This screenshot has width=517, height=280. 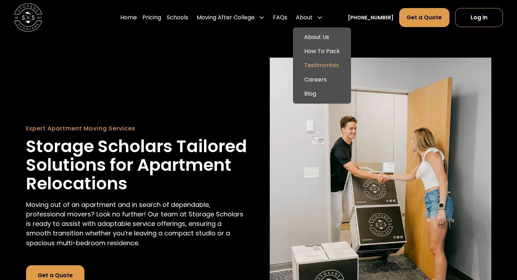 What do you see at coordinates (479, 18) in the screenshot?
I see `a: Log In` at bounding box center [479, 18].